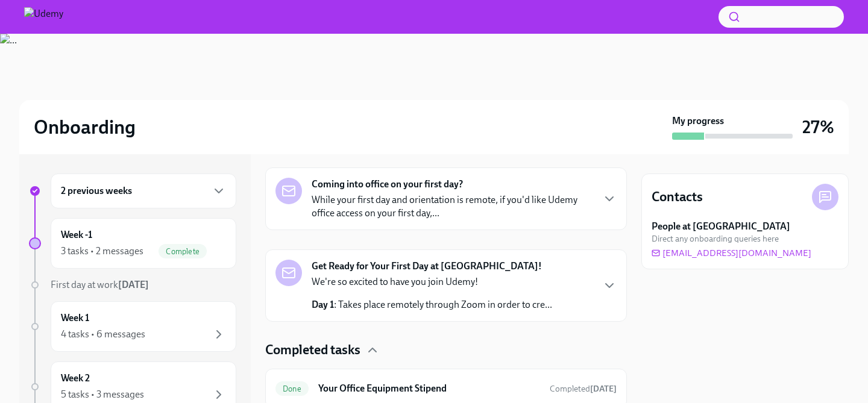 The width and height of the screenshot is (868, 403). I want to click on span: Completed, so click(583, 389).